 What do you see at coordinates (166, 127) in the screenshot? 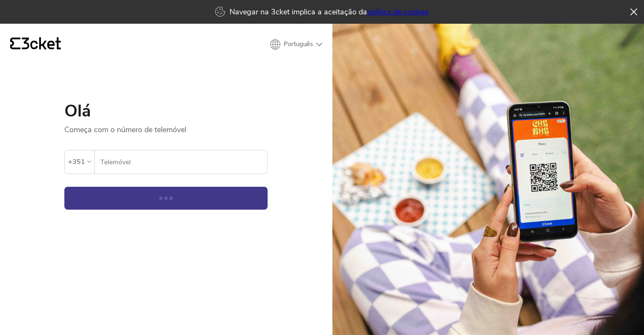
I see `p: Começa com o número de telemóvel` at bounding box center [166, 127].